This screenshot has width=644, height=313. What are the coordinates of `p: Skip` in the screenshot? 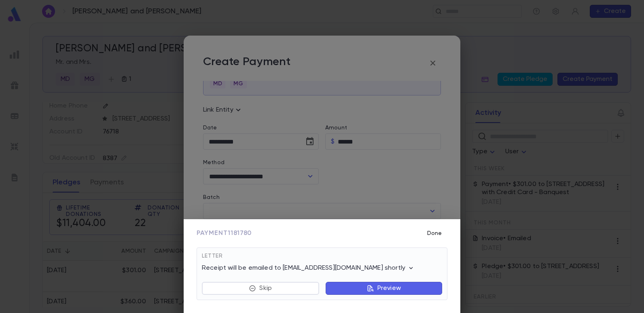 It's located at (265, 288).